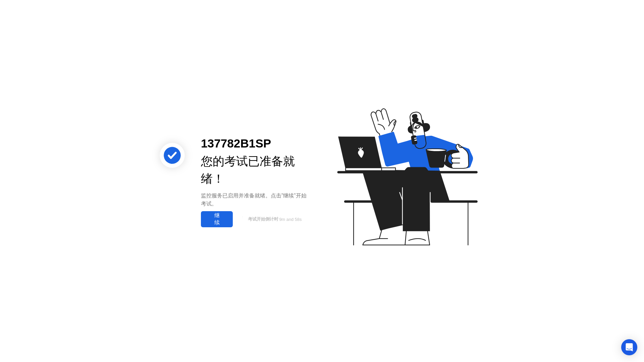 The image size is (644, 362). I want to click on div: 继续, so click(217, 219).